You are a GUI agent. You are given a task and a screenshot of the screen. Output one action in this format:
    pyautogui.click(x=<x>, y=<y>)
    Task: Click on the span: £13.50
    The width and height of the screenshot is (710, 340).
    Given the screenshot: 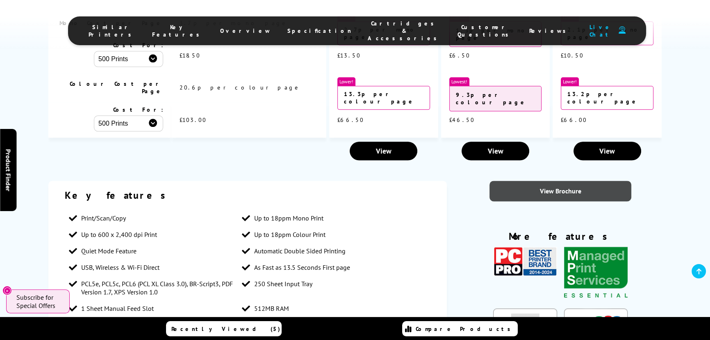 What is the action you would take?
    pyautogui.click(x=349, y=55)
    